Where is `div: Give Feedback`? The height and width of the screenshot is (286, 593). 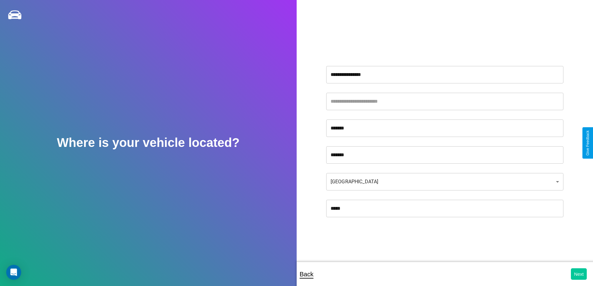
div: Give Feedback is located at coordinates (588, 143).